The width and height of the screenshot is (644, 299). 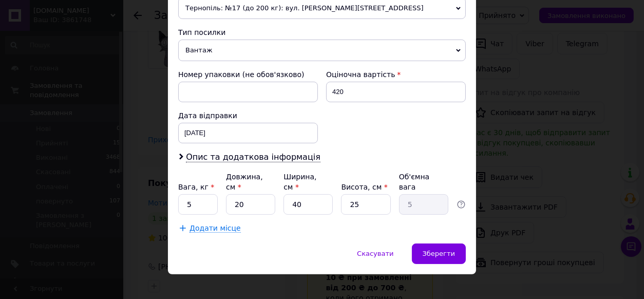 I want to click on span: Додати місце, so click(x=215, y=228).